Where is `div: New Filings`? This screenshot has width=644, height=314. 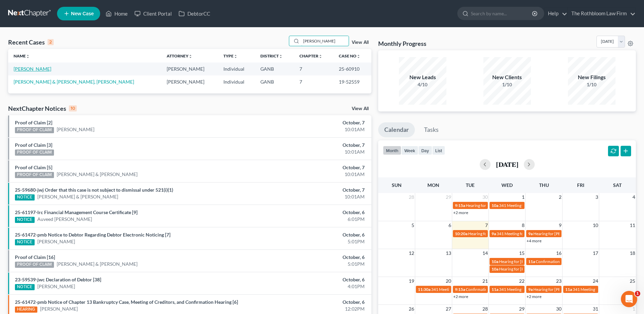
div: New Filings is located at coordinates (592, 77).